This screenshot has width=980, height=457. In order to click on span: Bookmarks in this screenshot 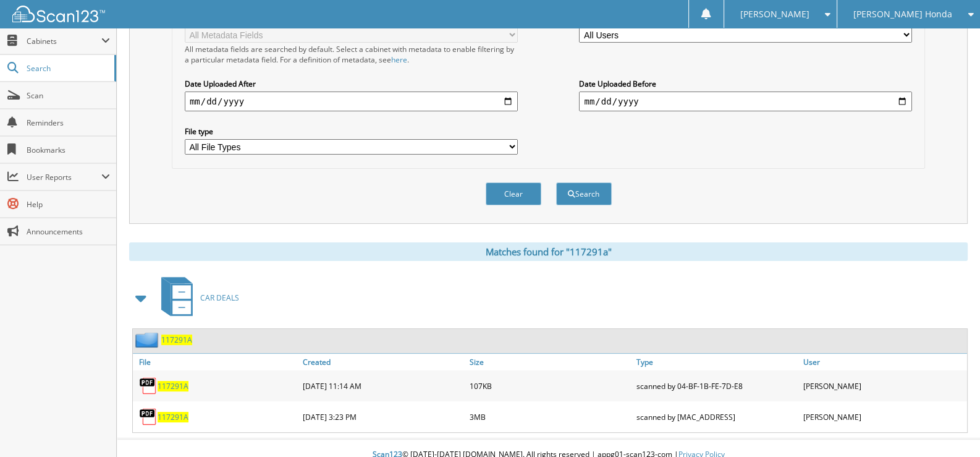, I will do `click(68, 150)`.